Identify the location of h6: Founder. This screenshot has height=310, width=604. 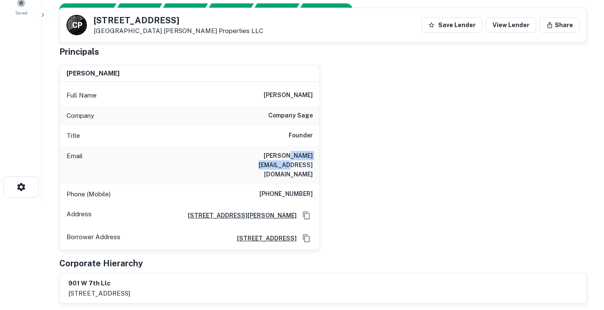
(300, 136).